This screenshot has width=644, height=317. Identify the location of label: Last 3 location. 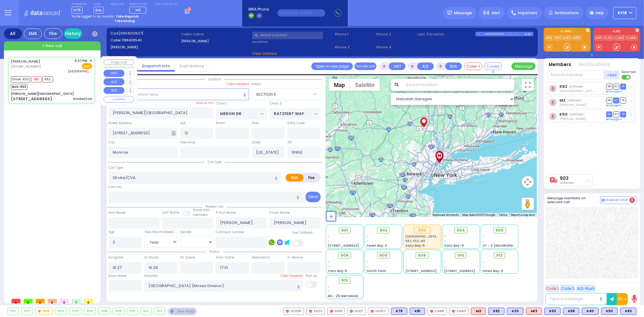
(447, 34).